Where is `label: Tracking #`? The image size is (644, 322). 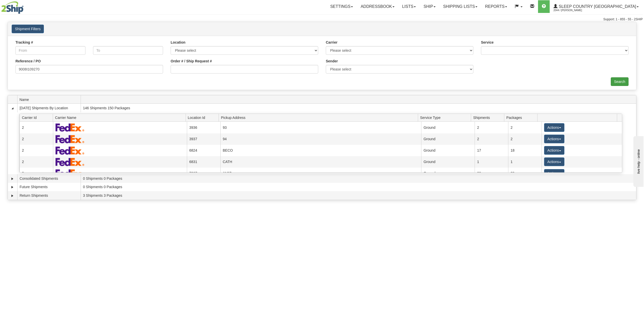
label: Tracking # is located at coordinates (24, 42).